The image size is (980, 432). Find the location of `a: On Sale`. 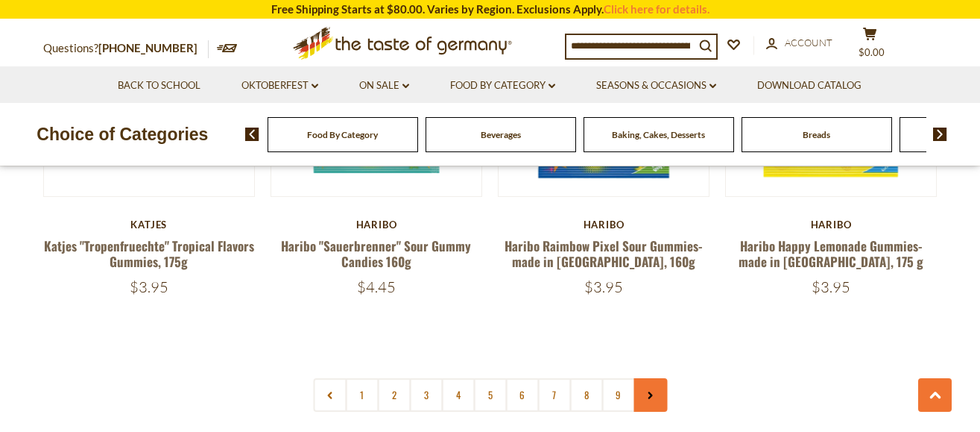

a: On Sale is located at coordinates (383, 86).